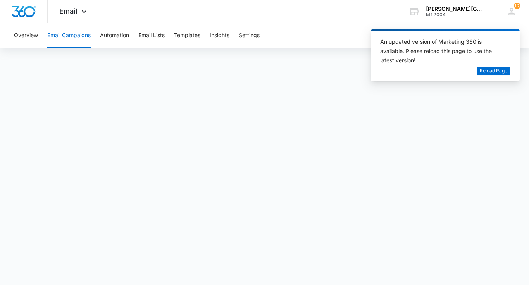 The width and height of the screenshot is (529, 285). Describe the element at coordinates (68, 11) in the screenshot. I see `span: Email` at that location.